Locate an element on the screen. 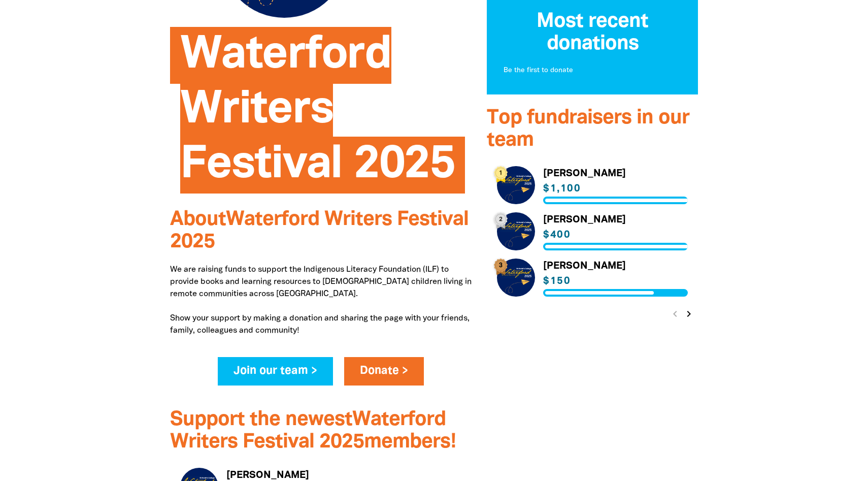  p: We are raising funds to support the Indigenous Literacy Foundation (ILF) to provide books and lea... is located at coordinates (321, 300).